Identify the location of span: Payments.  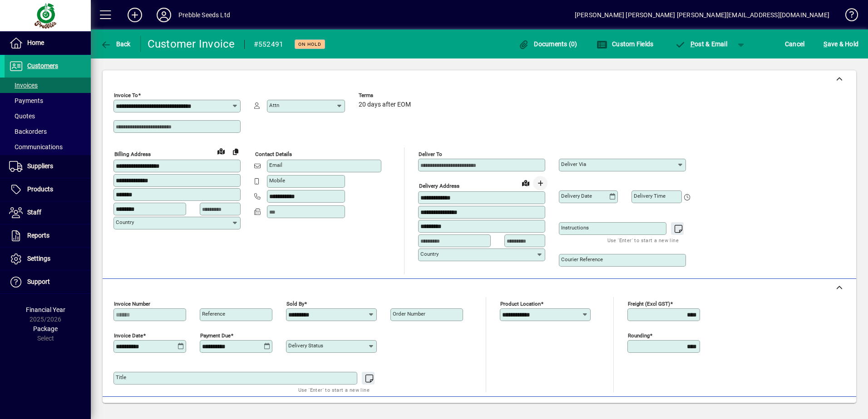
(26, 101).